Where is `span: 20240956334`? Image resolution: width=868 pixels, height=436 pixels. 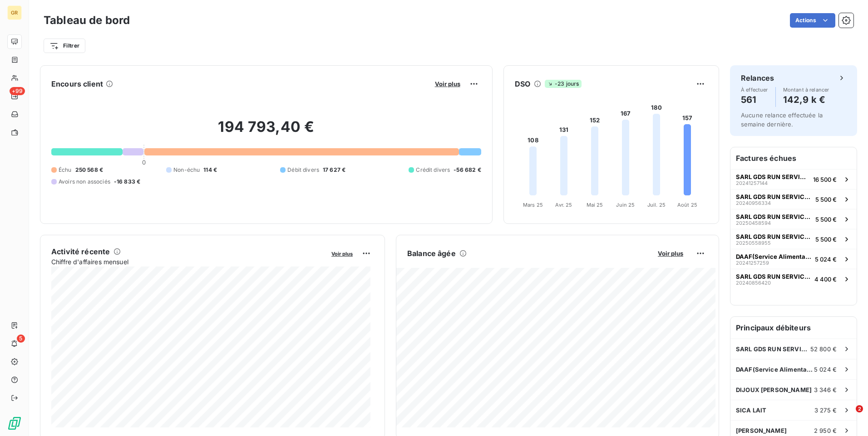
span: 20240956334 is located at coordinates (753, 203).